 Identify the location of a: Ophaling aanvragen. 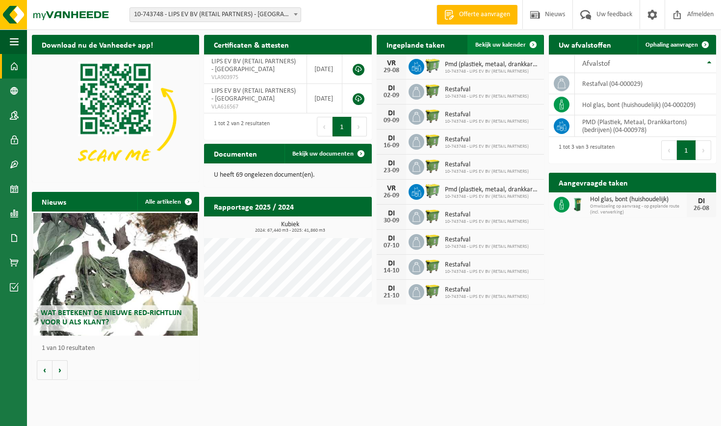
(677, 45).